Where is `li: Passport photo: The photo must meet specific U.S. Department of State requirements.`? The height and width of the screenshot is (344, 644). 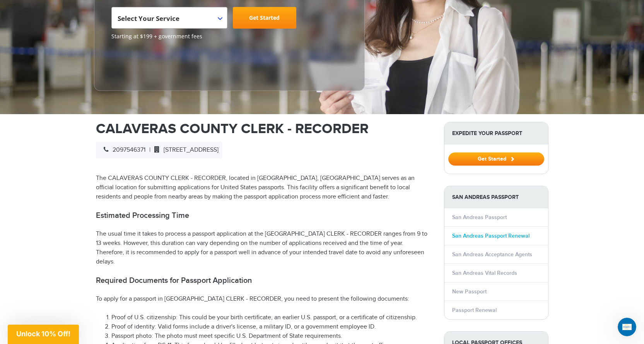 li: Passport photo: The photo must meet specific U.S. Department of State requirements. is located at coordinates (272, 336).